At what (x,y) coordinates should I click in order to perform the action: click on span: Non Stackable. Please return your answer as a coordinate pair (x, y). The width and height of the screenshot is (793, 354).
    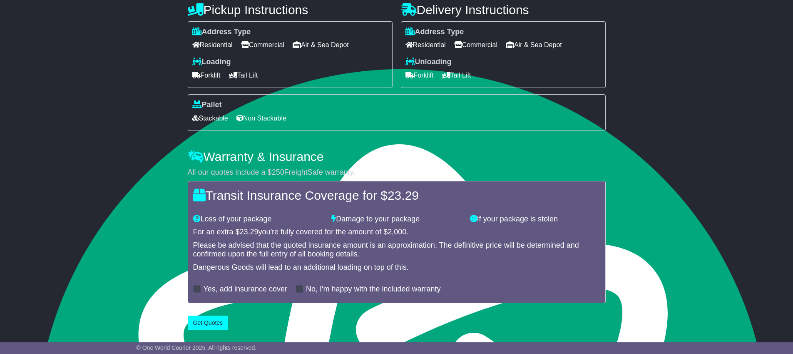
    Looking at the image, I should click on (262, 118).